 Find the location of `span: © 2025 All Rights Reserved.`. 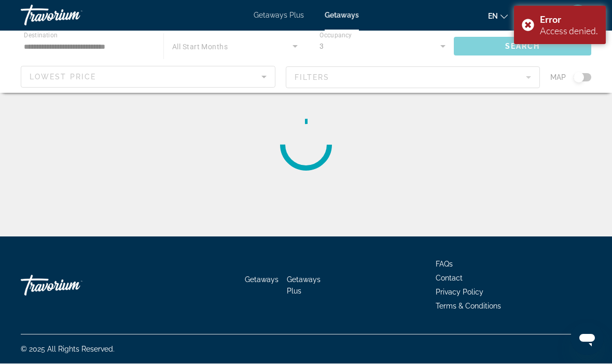

span: © 2025 All Rights Reserved. is located at coordinates (67, 349).